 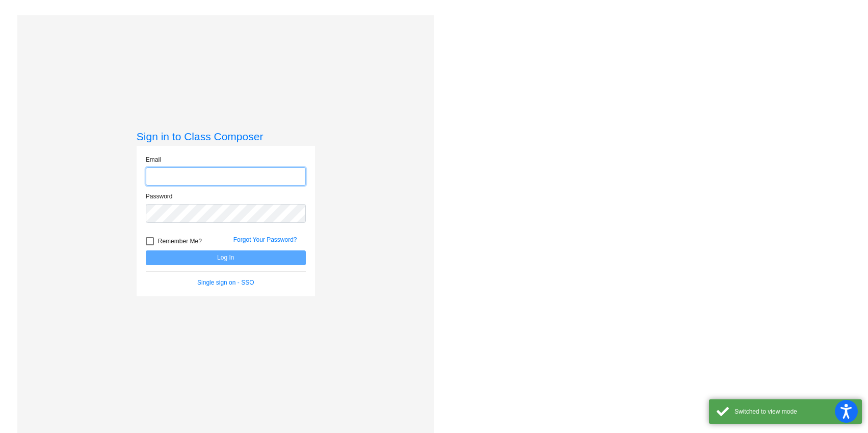 I want to click on h3: Sign in to Class Composer, so click(x=226, y=136).